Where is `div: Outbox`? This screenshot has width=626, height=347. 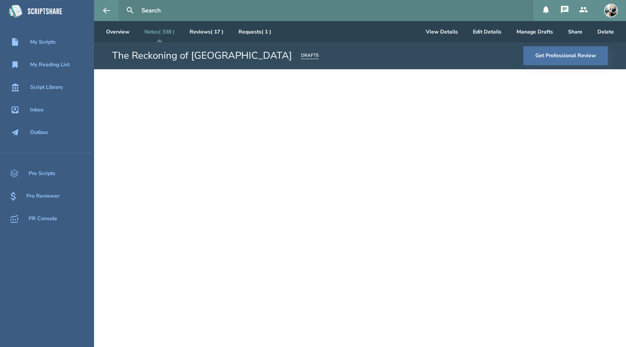 div: Outbox is located at coordinates (39, 132).